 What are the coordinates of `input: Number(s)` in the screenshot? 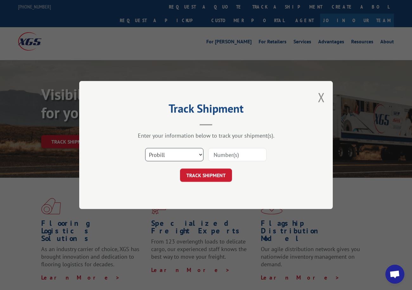 It's located at (237, 155).